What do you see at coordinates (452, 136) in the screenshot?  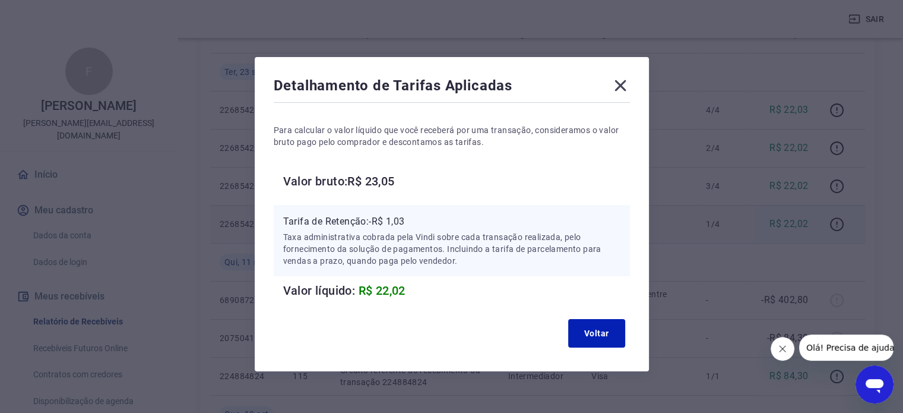 I see `p: Para calcular o valor líquido que você receberá por uma transação, consideramos o valor bruto pag...` at bounding box center [452, 136].